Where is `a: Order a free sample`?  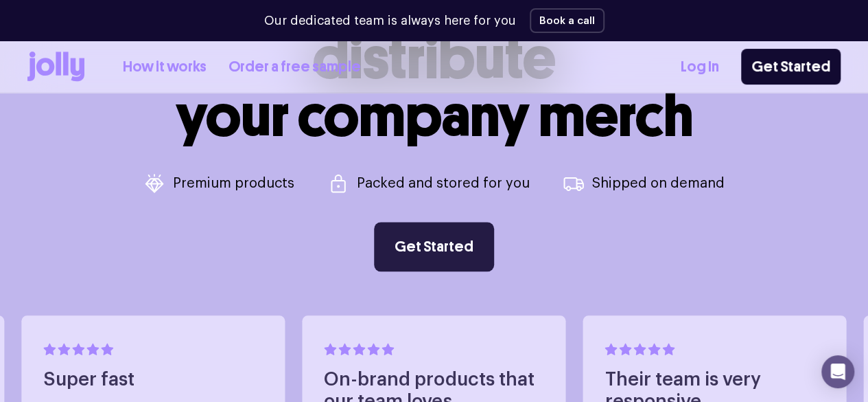 a: Order a free sample is located at coordinates (294, 67).